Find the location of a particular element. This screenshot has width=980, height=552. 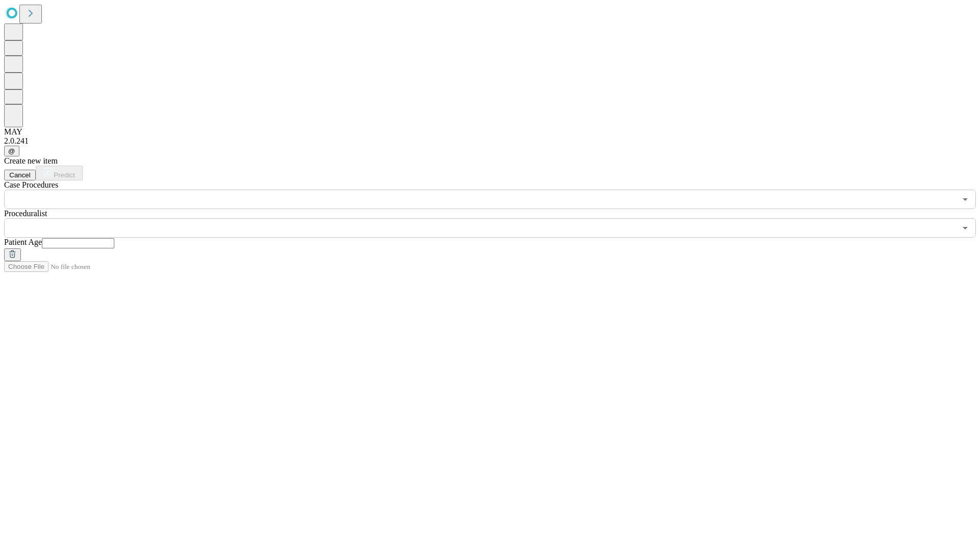

span: Proceduralist is located at coordinates (26, 213).